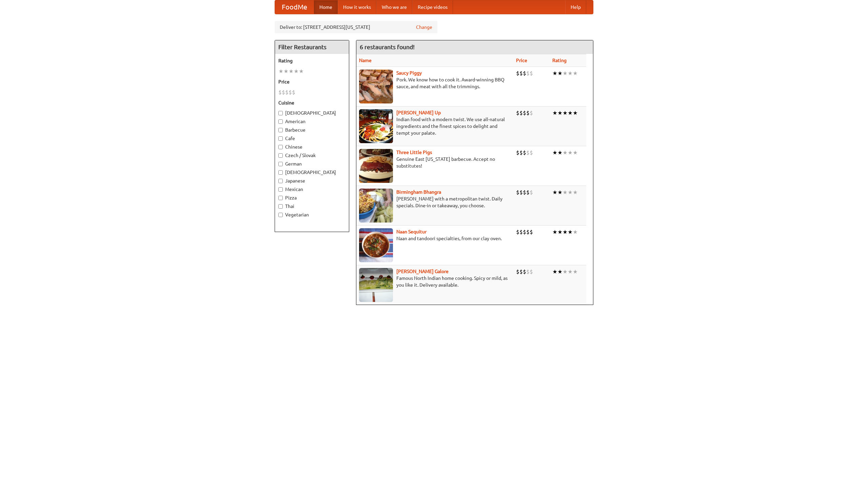 This screenshot has width=868, height=480. Describe the element at coordinates (418, 192) in the screenshot. I see `a: Birmingham Bhangra` at that location.